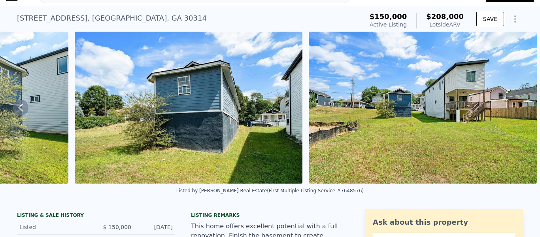 This screenshot has height=237, width=540. Describe the element at coordinates (96, 216) in the screenshot. I see `div: LISTING & SALE HISTORY` at that location.